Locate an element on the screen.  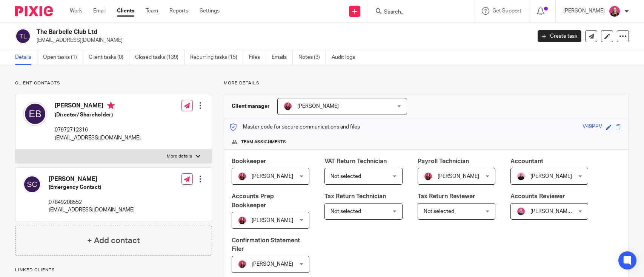
a: Audit logs is located at coordinates (346, 57).